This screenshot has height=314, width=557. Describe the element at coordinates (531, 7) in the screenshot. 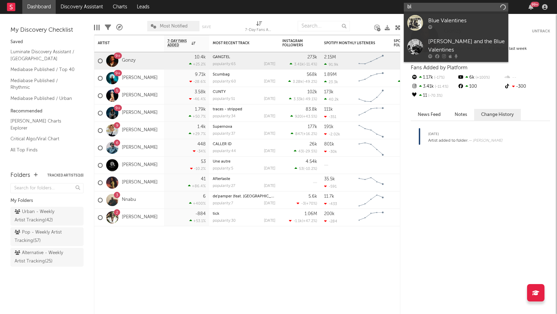

I see `button: 99+` at that location.